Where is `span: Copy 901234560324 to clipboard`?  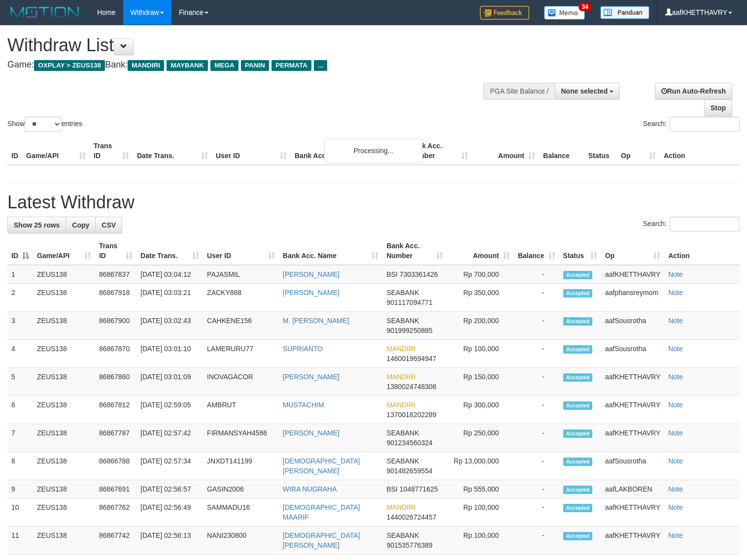
span: Copy 901234560324 to clipboard is located at coordinates (409, 442).